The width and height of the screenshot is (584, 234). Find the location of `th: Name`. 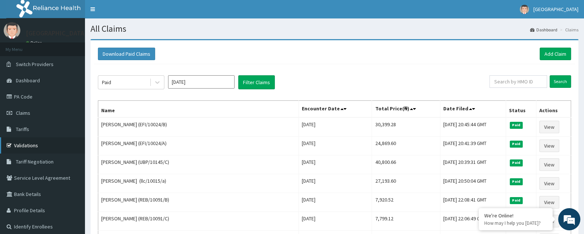

th: Name is located at coordinates (198, 109).